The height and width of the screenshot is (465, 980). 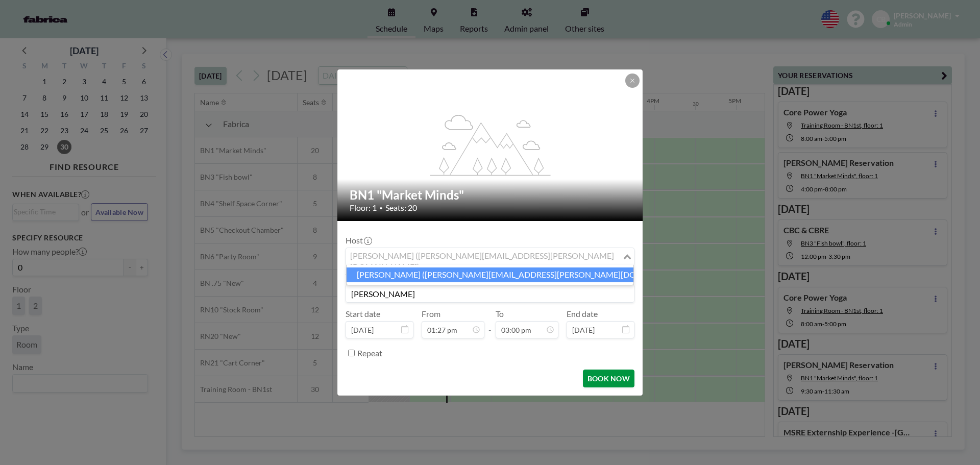 I want to click on span: Floor: 1, so click(x=363, y=208).